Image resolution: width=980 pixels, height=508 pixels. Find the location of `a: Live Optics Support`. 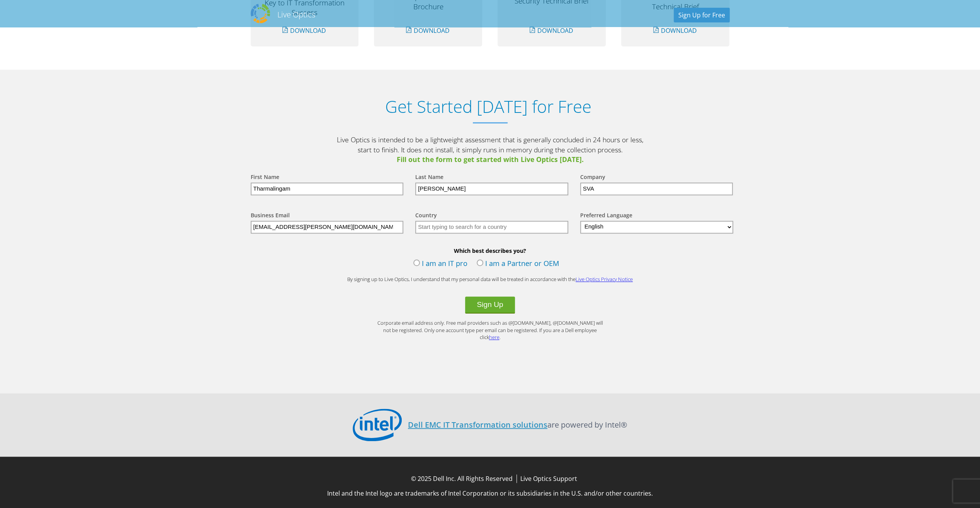

a: Live Optics Support is located at coordinates (549, 478).